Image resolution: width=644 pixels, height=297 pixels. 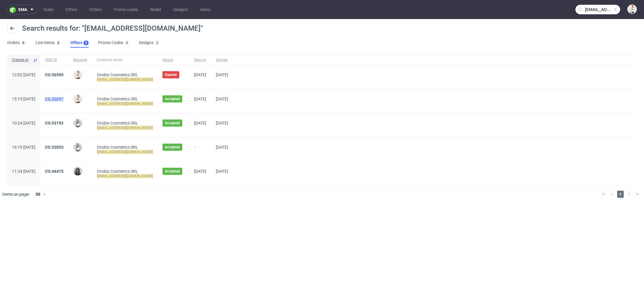 What do you see at coordinates (14, 10) in the screenshot?
I see `img: logo` at bounding box center [14, 10].